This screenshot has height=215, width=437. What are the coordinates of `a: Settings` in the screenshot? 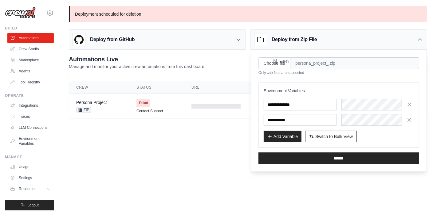 It's located at (30, 178).